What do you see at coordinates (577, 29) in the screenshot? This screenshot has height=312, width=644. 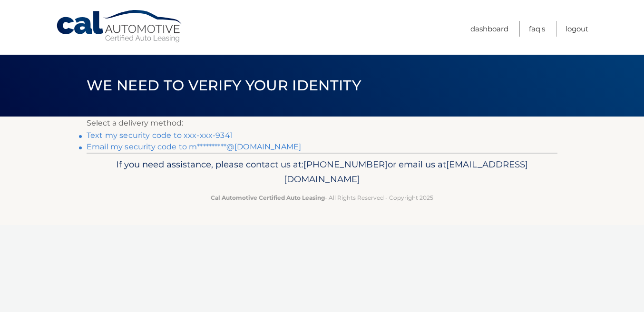 I see `a: Logout` at bounding box center [577, 29].